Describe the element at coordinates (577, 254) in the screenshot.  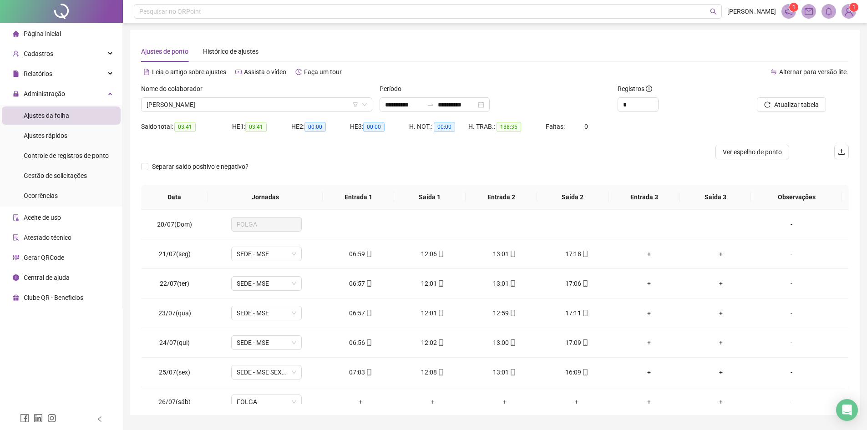
I see `div: 17:18` at that location.